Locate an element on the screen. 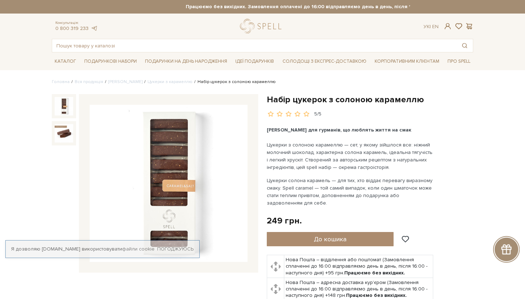 Image resolution: width=525 pixels, height=299 pixels. span: Цукерки солона карамель — для тих, хто віддає перевагу виразному смаку. Spell caramel — той самий... is located at coordinates (350, 192).